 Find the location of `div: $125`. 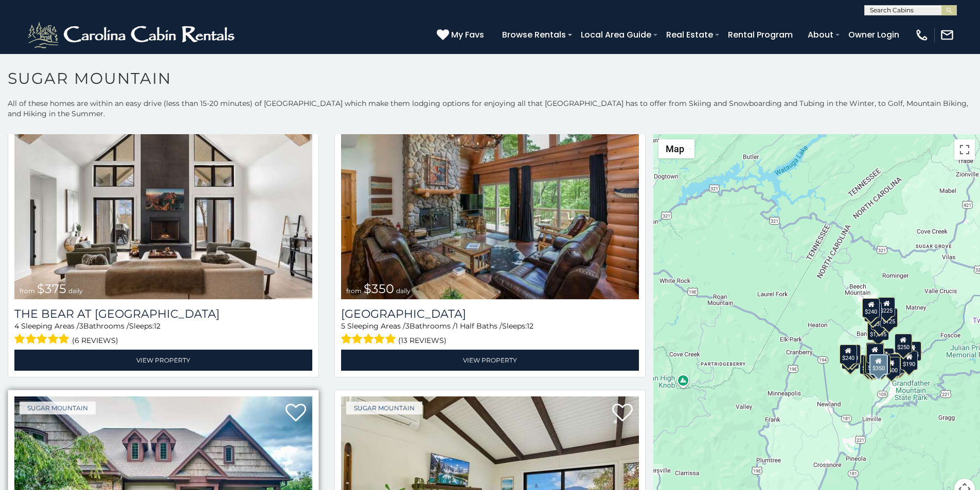

div: $125 is located at coordinates (889, 317).